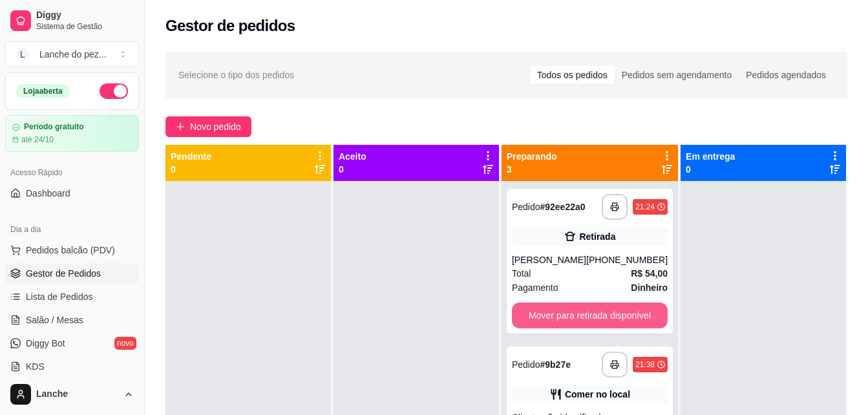  I want to click on div: Loja aberta, so click(43, 91).